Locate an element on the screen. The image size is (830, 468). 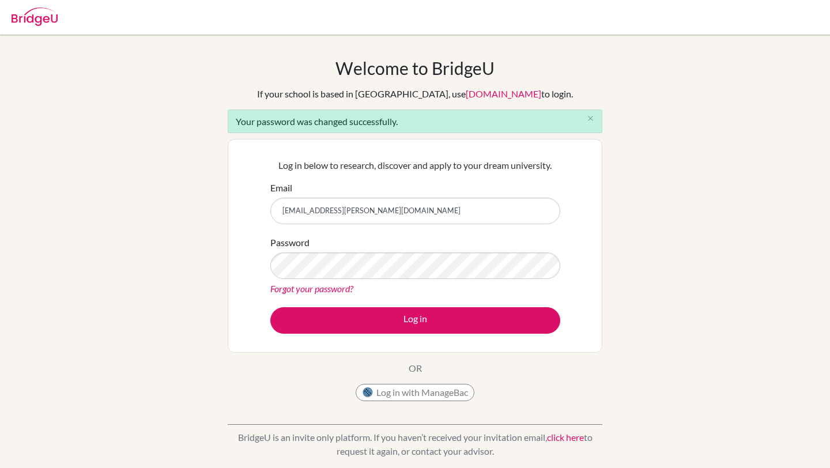
i: close is located at coordinates (590, 118).